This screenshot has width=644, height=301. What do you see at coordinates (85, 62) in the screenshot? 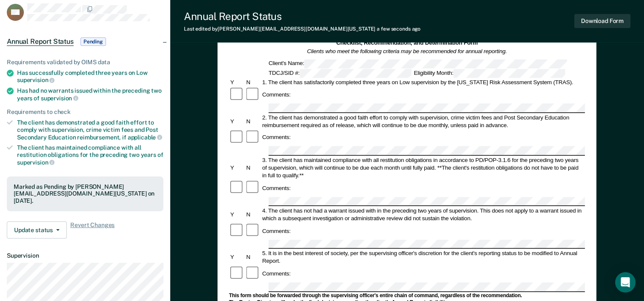
I see `div: Requirements validated by OIMS data` at bounding box center [85, 62].